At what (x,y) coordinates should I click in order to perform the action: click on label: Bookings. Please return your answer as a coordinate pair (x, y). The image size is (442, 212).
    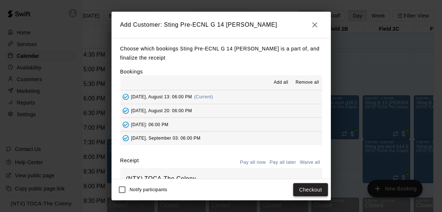
    Looking at the image, I should click on (131, 72).